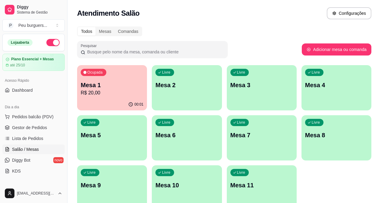 The height and width of the screenshot is (203, 381). What do you see at coordinates (30, 127) in the screenshot?
I see `span: Gestor de Pedidos` at bounding box center [30, 127].